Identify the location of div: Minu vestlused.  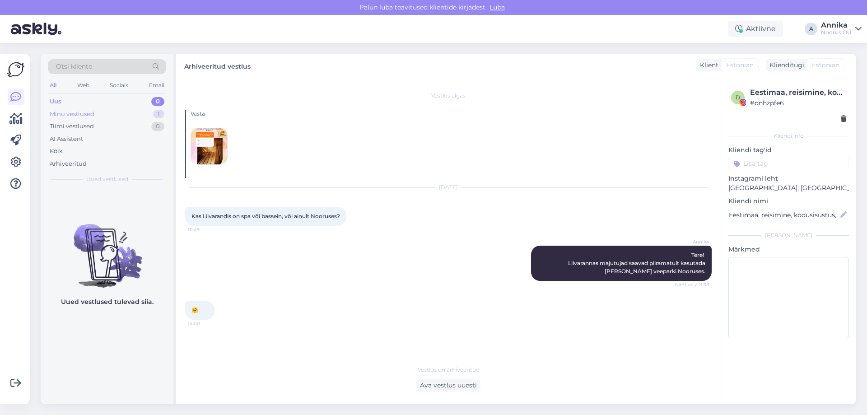
(72, 114).